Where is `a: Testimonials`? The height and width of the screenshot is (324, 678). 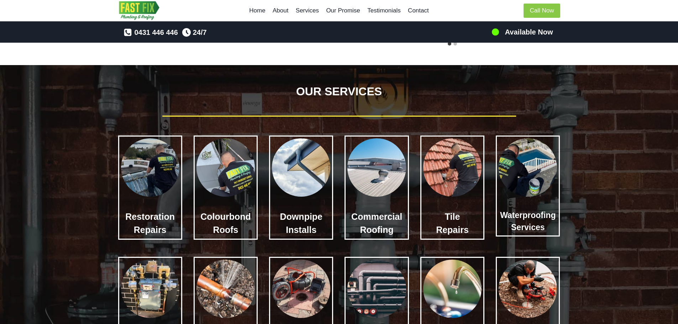 a: Testimonials is located at coordinates (384, 11).